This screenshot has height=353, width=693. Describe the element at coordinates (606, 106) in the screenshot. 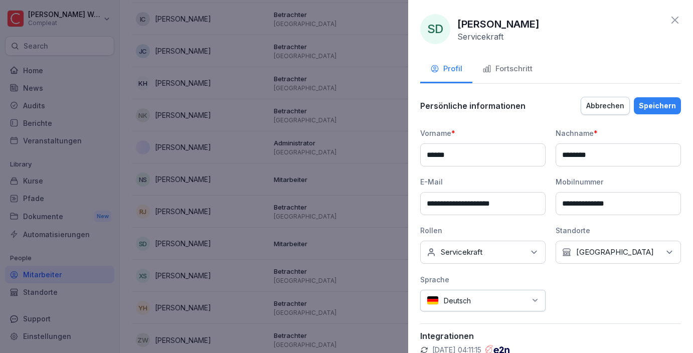

I see `button: Abbrechen` at that location.